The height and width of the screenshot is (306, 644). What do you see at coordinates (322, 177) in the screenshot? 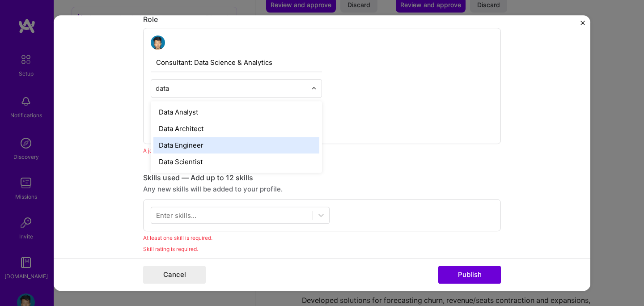
I see `div: Skills used — Add up to 12 skills` at bounding box center [322, 177].